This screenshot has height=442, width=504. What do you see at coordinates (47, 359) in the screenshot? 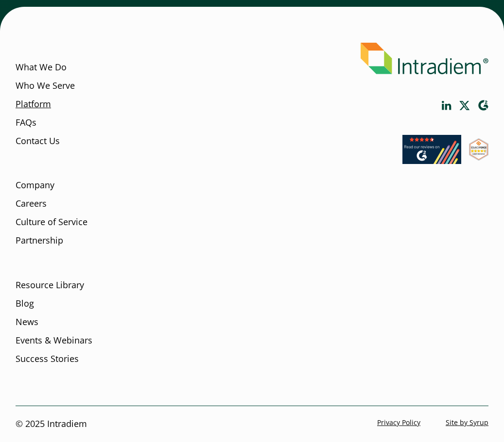
I see `a: Success Stories` at bounding box center [47, 359].